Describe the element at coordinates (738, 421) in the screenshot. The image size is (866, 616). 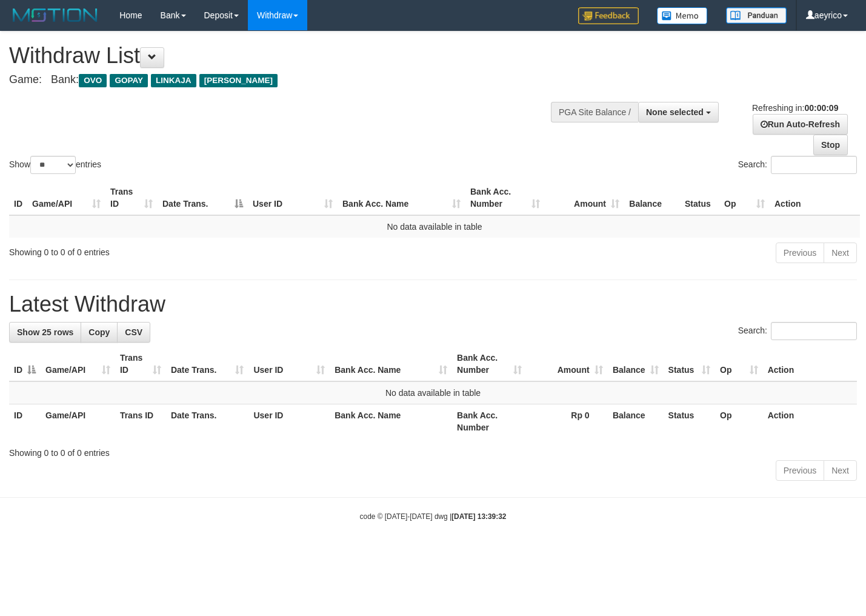
I see `th: Op` at that location.